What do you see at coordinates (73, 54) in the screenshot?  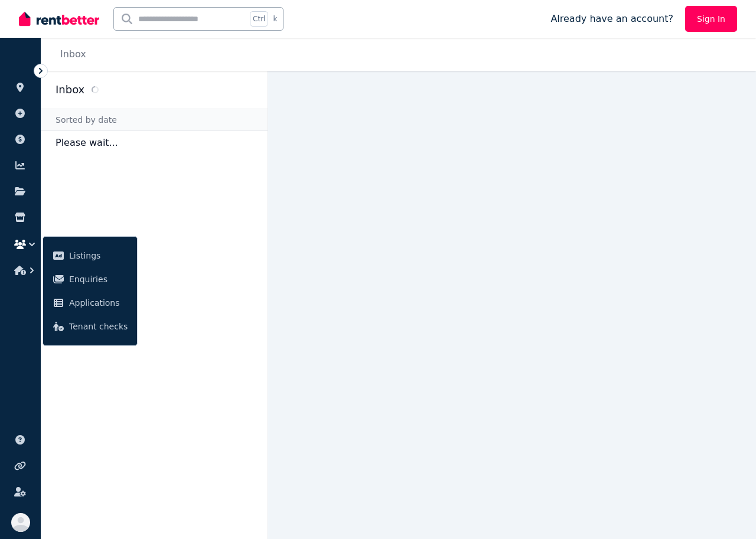 I see `a: Inbox` at bounding box center [73, 54].